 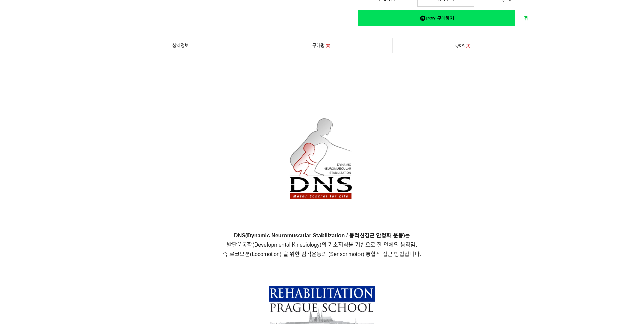 I want to click on strong: DNS(Dynamic Neuromuscular Stabilization / 동적신경근 안정화 운동), so click(x=320, y=235).